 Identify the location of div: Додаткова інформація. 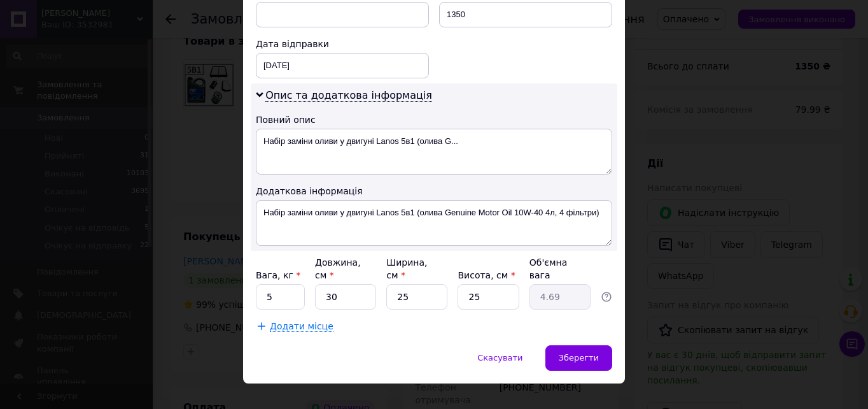
(434, 191).